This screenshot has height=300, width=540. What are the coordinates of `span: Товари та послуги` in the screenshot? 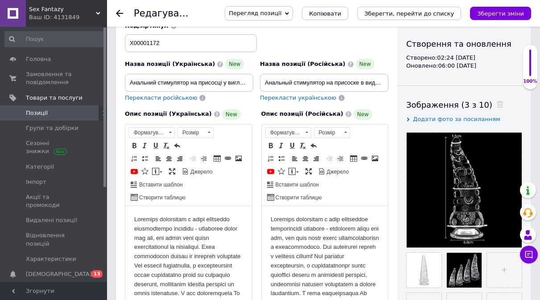 It's located at (54, 98).